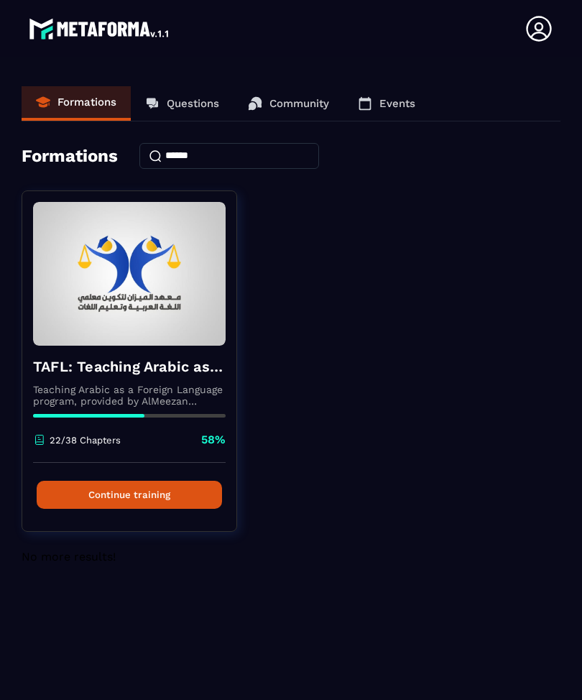 The width and height of the screenshot is (582, 700). I want to click on p: Events, so click(397, 103).